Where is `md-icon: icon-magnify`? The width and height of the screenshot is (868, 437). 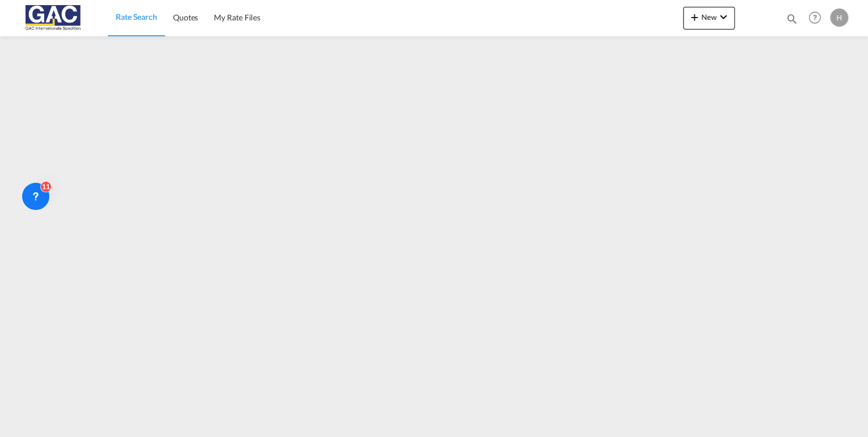 md-icon: icon-magnify is located at coordinates (792, 19).